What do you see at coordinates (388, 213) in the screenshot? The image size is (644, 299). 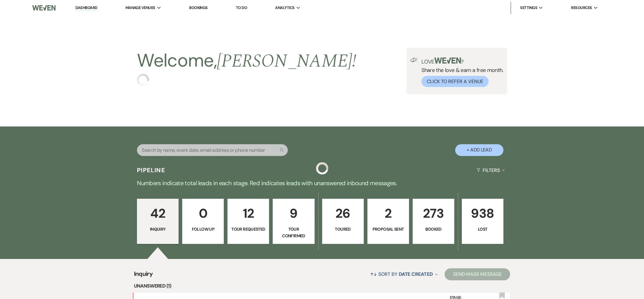 I see `p: 2` at bounding box center [388, 213].